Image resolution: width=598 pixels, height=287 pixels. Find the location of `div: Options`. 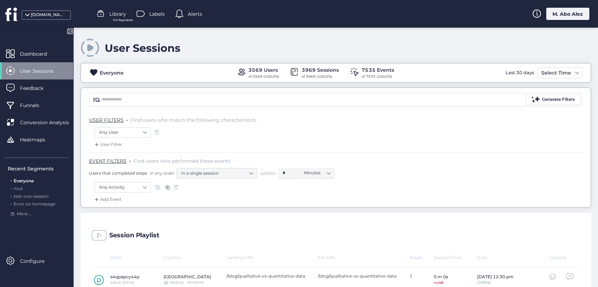

div: Options is located at coordinates (561, 257).